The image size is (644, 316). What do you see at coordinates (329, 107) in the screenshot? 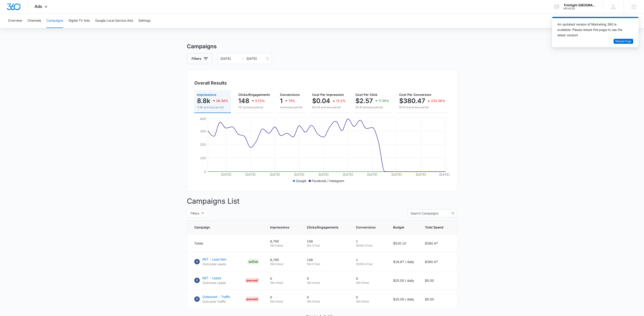
I see `p: $0.04 previous period` at bounding box center [329, 107].